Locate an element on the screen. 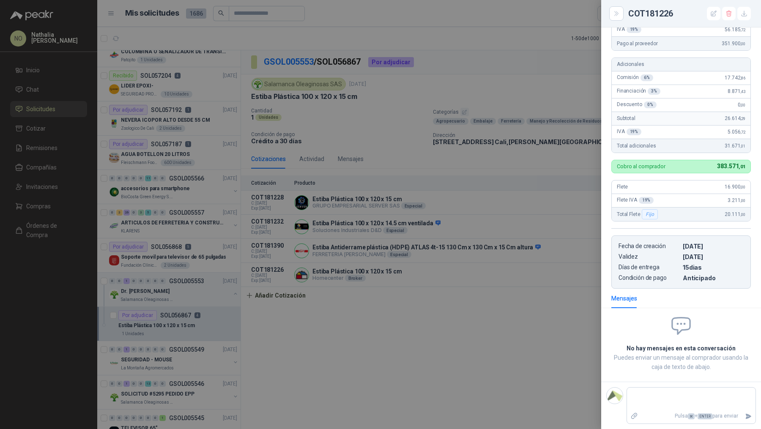 This screenshot has width=761, height=429. p: Anticipado is located at coordinates (714, 278).